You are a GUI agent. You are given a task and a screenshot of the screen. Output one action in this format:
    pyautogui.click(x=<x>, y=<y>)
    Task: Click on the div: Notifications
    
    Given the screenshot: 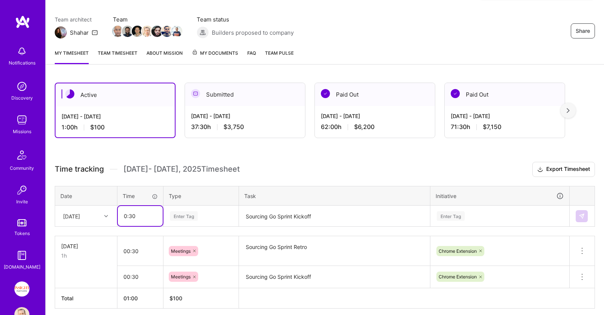 What is the action you would take?
    pyautogui.click(x=22, y=63)
    